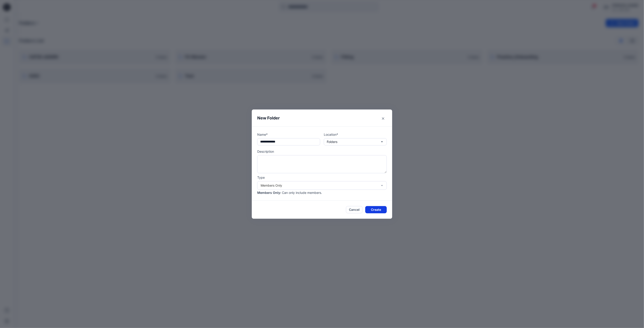 The width and height of the screenshot is (644, 328). Describe the element at coordinates (322, 151) in the screenshot. I see `p: Description` at that location.